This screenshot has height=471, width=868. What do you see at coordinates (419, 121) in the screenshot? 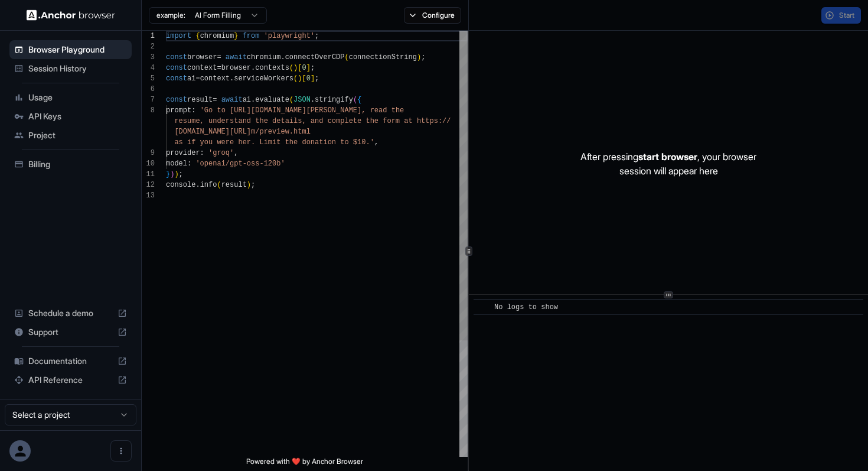
I see `span: orm at https://` at bounding box center [419, 121].